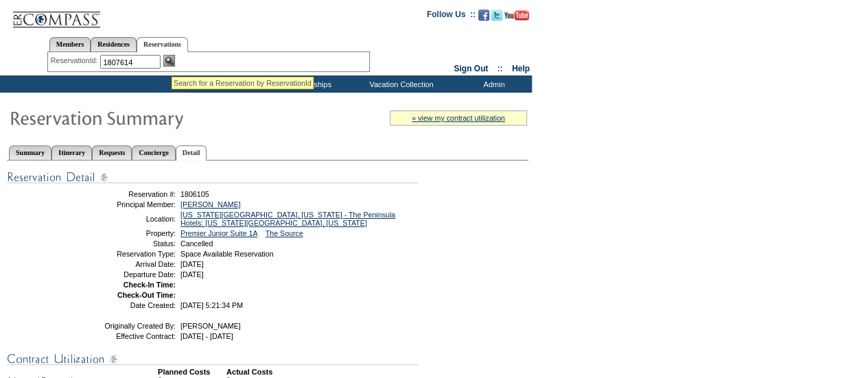 Image resolution: width=868 pixels, height=378 pixels. What do you see at coordinates (212, 358) in the screenshot?
I see `img: Contract Utilization` at bounding box center [212, 358].